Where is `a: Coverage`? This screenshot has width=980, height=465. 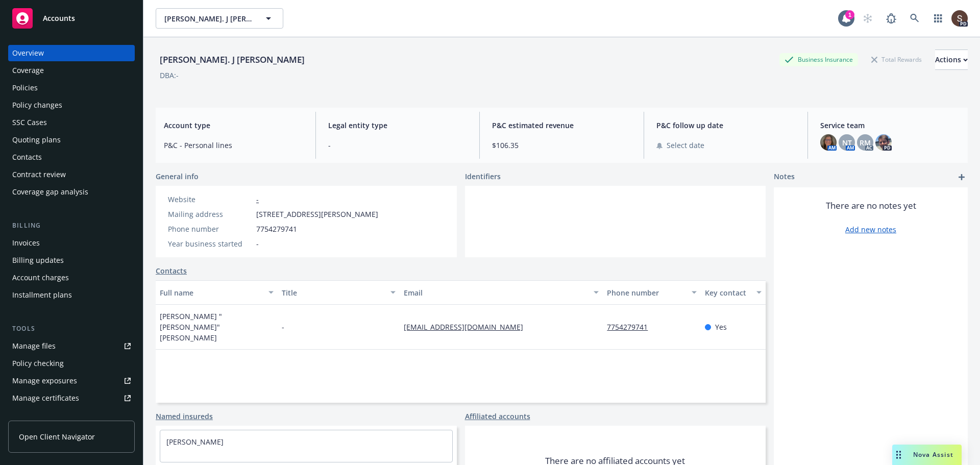
a: Coverage is located at coordinates (71, 70).